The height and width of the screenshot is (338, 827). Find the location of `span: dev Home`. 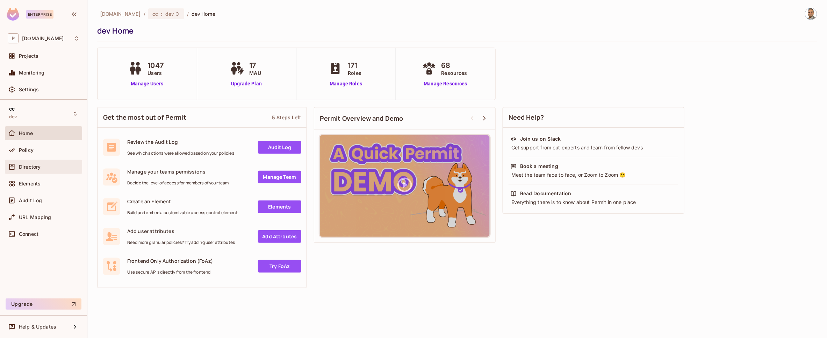

span: dev Home is located at coordinates (204, 14).